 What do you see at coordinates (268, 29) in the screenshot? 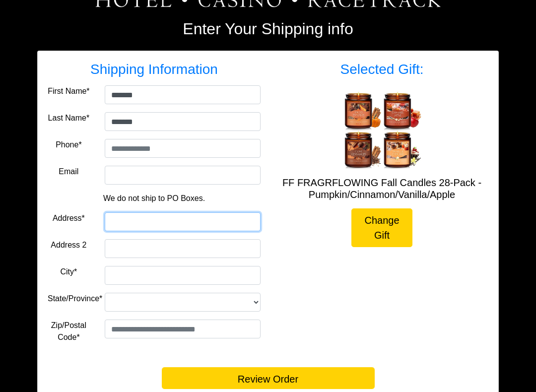
I see `h2: Enter Your Shipping info` at bounding box center [268, 29].